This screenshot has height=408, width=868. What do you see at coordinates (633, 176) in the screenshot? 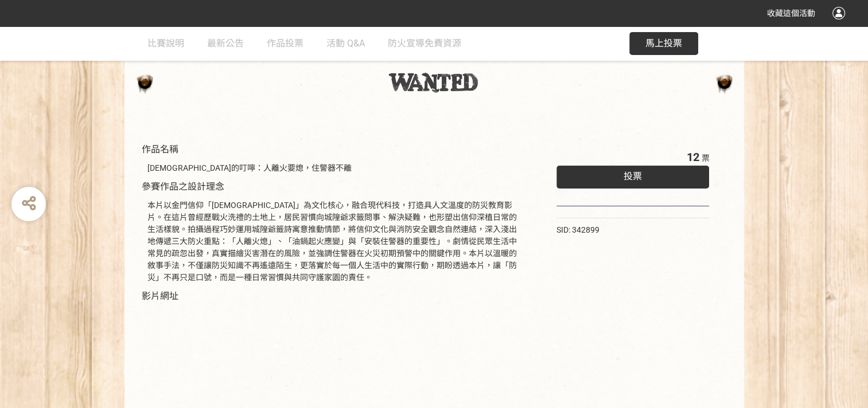
I see `span: 投票` at bounding box center [633, 176].